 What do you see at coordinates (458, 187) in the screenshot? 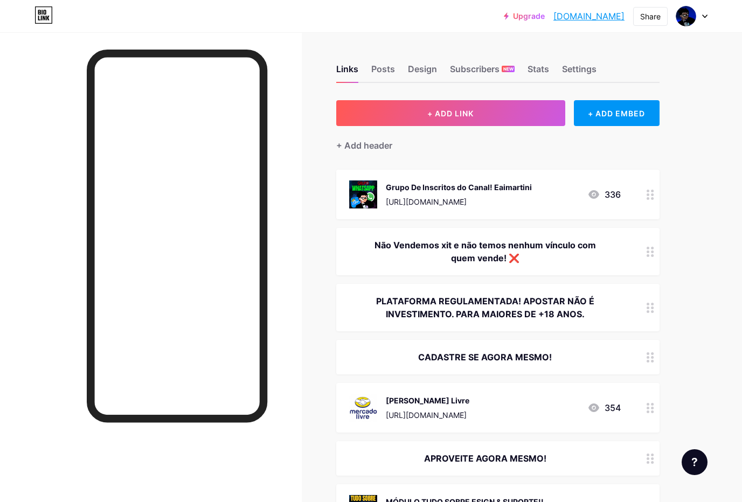
I see `div: Grupo De Inscritos do Canal! Eaimartini` at bounding box center [458, 187].